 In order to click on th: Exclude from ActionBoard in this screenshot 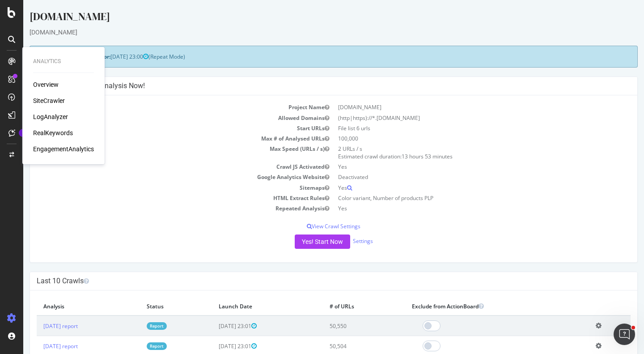, I will do `click(474, 306)`.